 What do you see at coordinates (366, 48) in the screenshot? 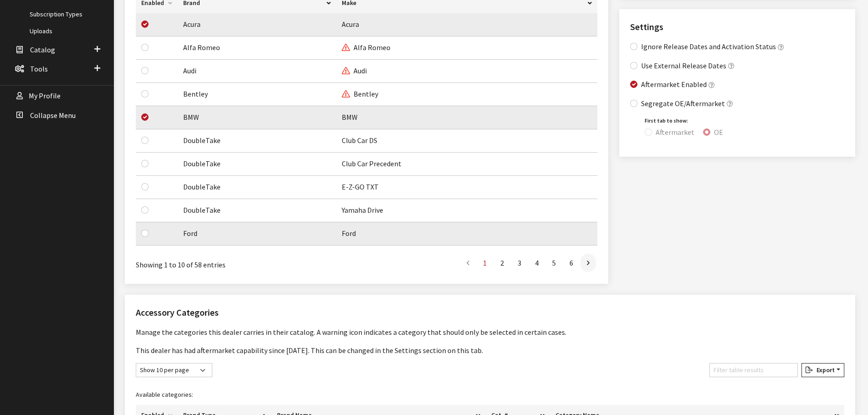
I see `span: Alfa Romeo` at bounding box center [366, 48].